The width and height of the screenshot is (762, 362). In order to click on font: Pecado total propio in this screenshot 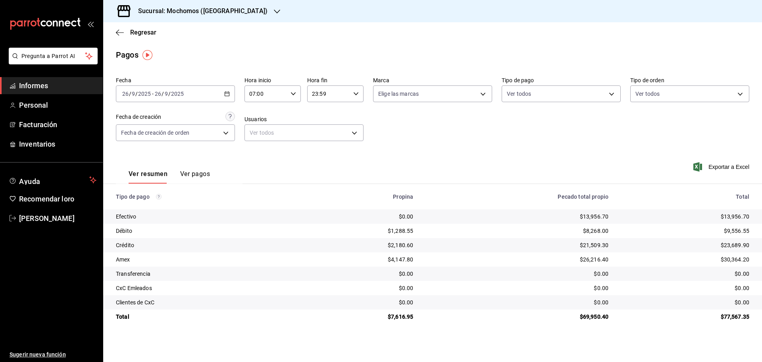, I will do `click(583, 196)`.